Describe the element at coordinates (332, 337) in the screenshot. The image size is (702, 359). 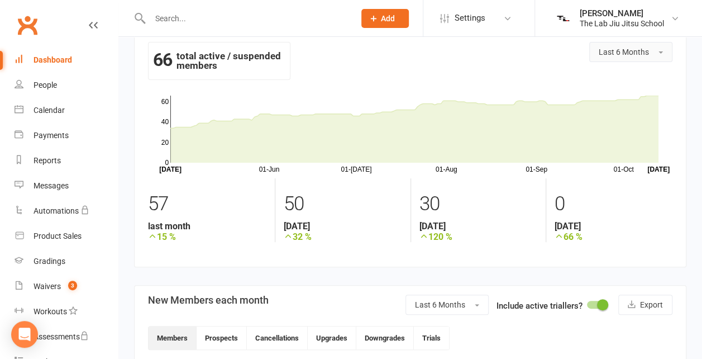
I see `button: Upgrades` at that location.